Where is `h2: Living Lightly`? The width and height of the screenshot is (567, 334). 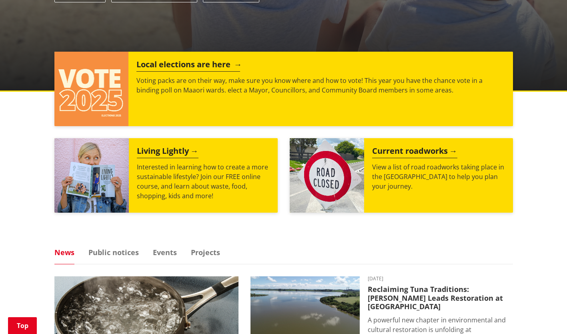
h2: Living Lightly is located at coordinates (168, 152).